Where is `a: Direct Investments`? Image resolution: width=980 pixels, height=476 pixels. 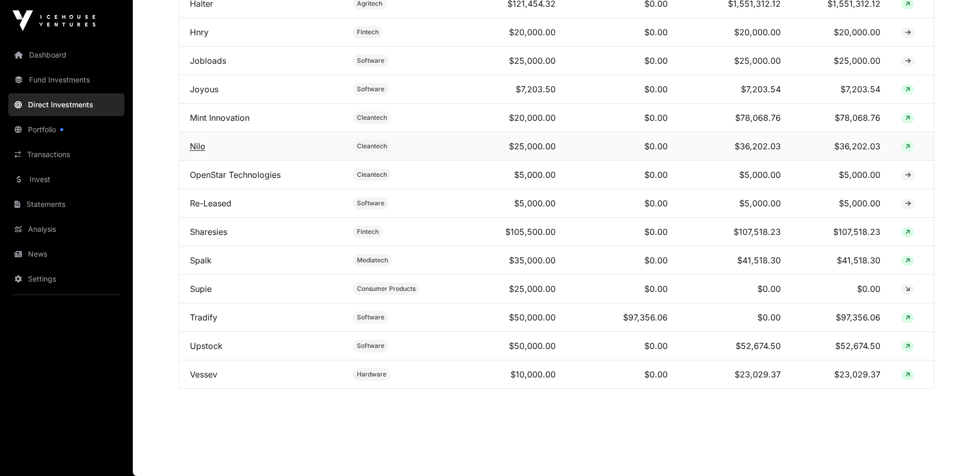
a: Direct Investments is located at coordinates (67, 104).